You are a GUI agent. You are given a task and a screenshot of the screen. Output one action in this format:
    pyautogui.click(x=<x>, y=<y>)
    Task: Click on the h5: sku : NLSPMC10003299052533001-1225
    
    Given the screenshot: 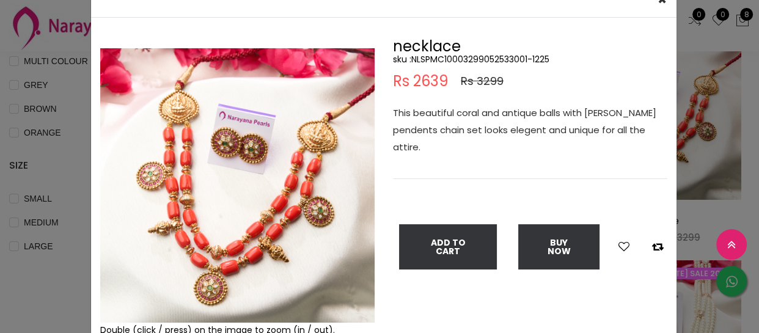 What is the action you would take?
    pyautogui.click(x=530, y=59)
    